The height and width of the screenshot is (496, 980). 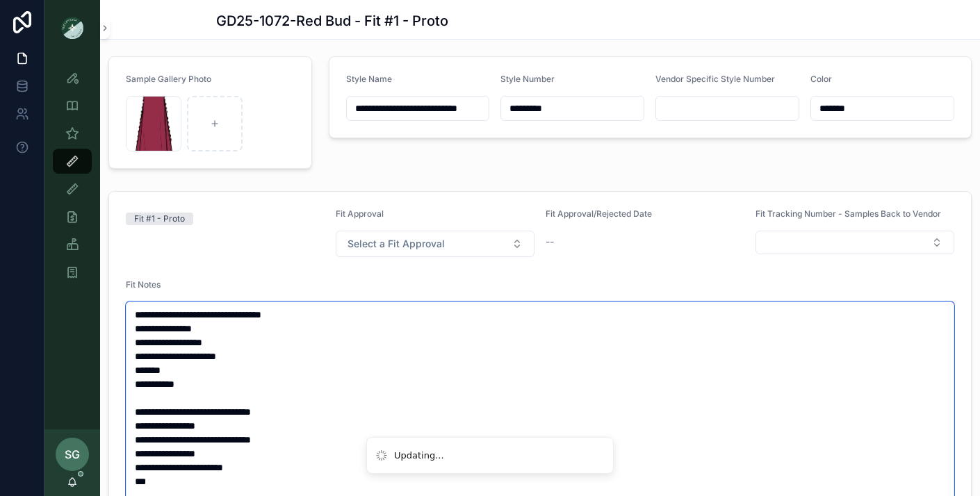 What do you see at coordinates (598, 213) in the screenshot?
I see `span: Fit Approval/Rejected Date` at bounding box center [598, 213].